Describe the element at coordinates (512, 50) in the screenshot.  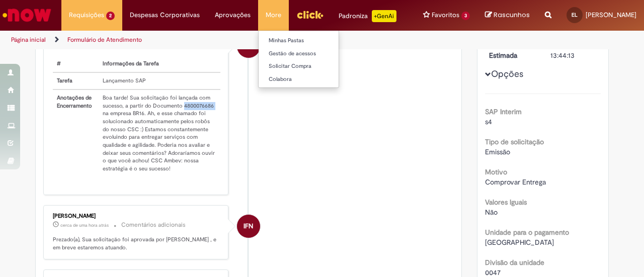
I see `dt: Conclusão Estimada` at that location.